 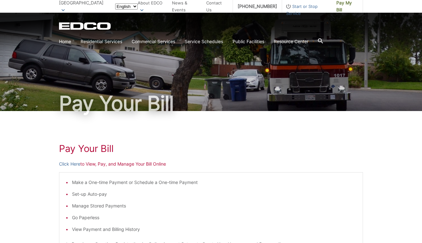 I want to click on a: Service Schedules, so click(x=204, y=42).